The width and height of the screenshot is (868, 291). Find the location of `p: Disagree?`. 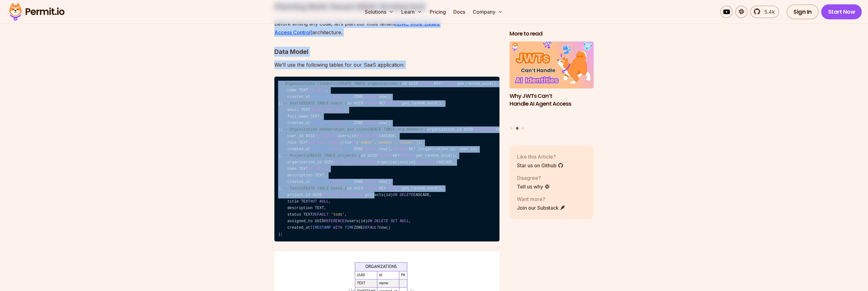

p: Disagree? is located at coordinates (534, 178).